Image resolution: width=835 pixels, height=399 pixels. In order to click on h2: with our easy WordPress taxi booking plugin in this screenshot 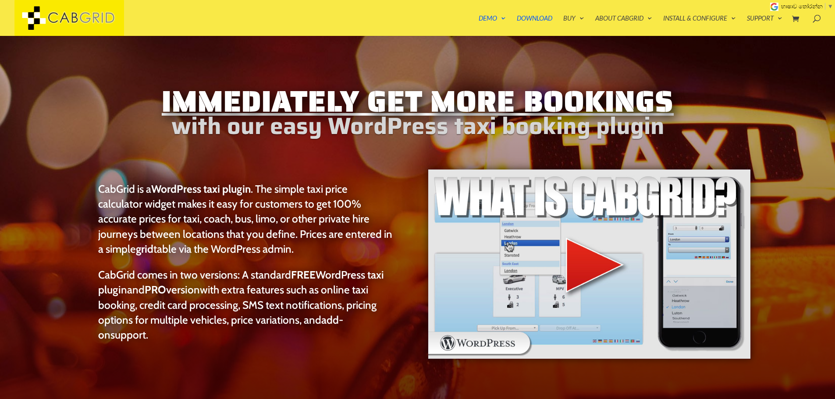, I will do `click(418, 128)`.